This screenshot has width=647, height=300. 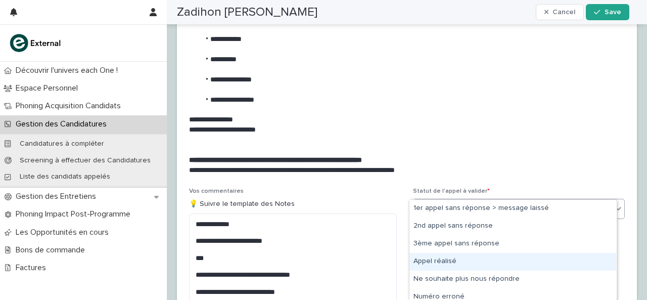 What do you see at coordinates (75, 214) in the screenshot?
I see `p: Phoning Impact Post-Programme` at bounding box center [75, 214].